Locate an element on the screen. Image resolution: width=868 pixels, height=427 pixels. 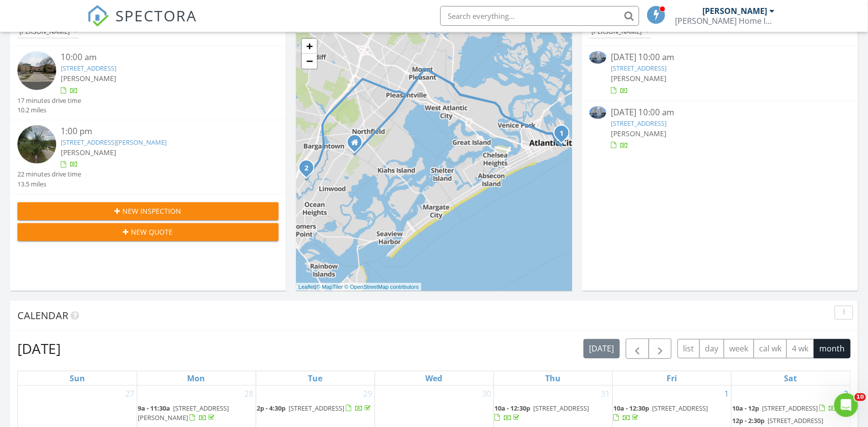
span: 2p - 4:30p is located at coordinates (271, 409).